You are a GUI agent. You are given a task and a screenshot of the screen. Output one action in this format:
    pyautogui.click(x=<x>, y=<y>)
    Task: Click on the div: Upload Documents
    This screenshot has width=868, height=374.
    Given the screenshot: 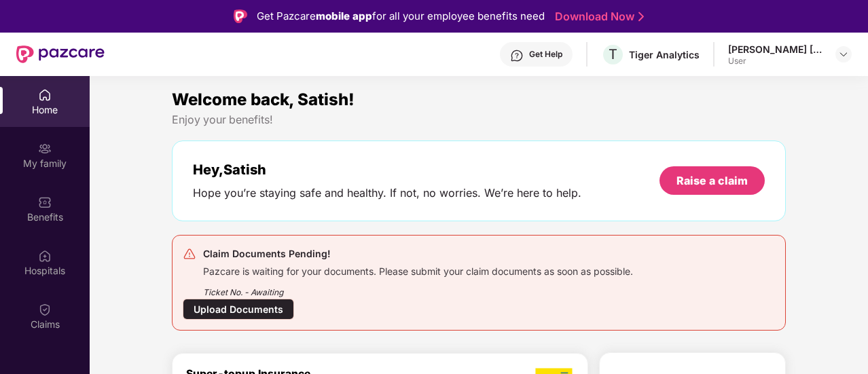 What is the action you would take?
    pyautogui.click(x=238, y=309)
    